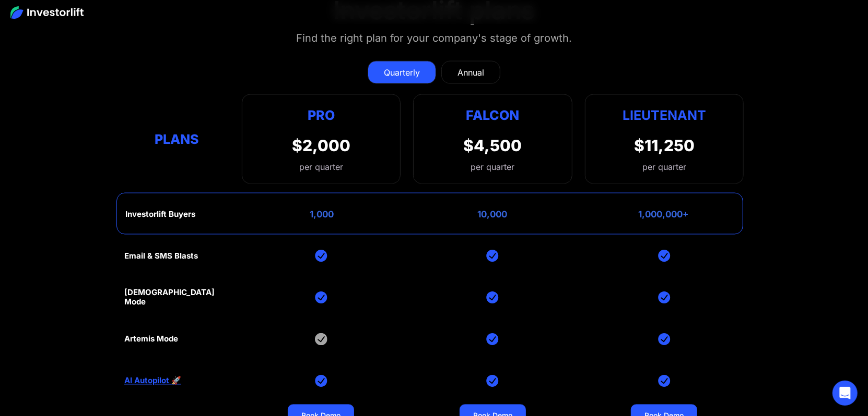 Image resolution: width=868 pixels, height=416 pixels. What do you see at coordinates (471, 73) in the screenshot?
I see `div: Annual` at bounding box center [471, 73].